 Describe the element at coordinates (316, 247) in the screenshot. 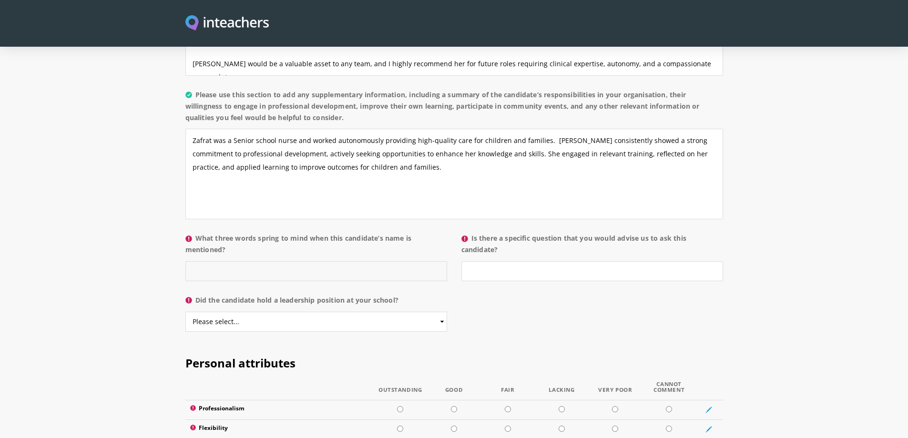

I see `label: What three words spring to mind when this candidate’s name is mentioned?` at that location.